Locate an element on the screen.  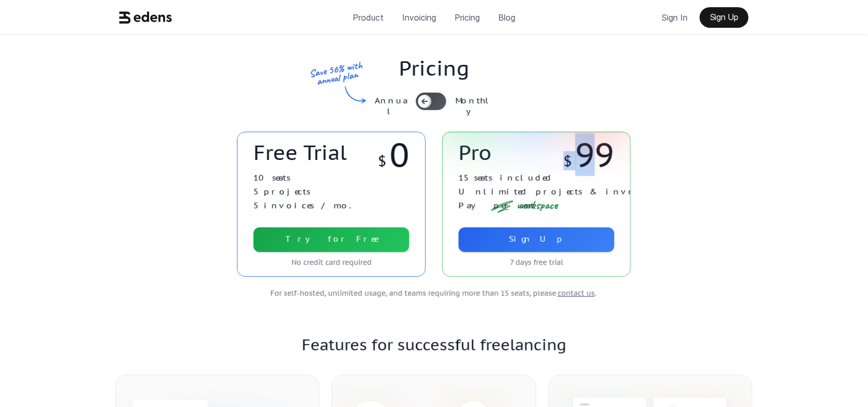
p: Invoicing is located at coordinates (419, 18).